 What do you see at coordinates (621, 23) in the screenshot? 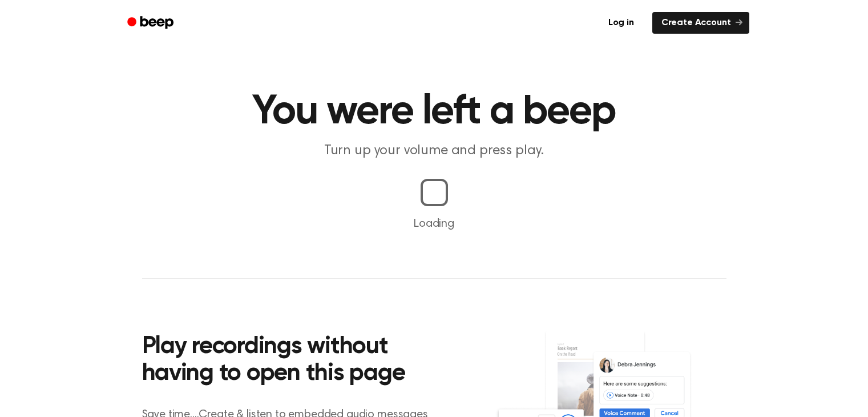
I see `a: Log in` at bounding box center [621, 23].